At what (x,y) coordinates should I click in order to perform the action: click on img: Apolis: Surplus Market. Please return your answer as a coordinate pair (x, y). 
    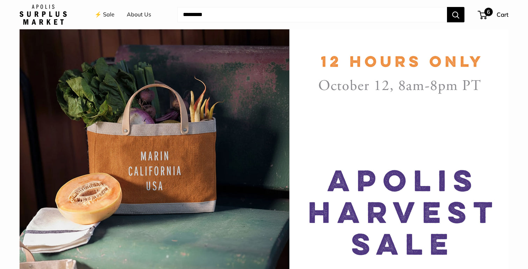
    Looking at the image, I should click on (43, 15).